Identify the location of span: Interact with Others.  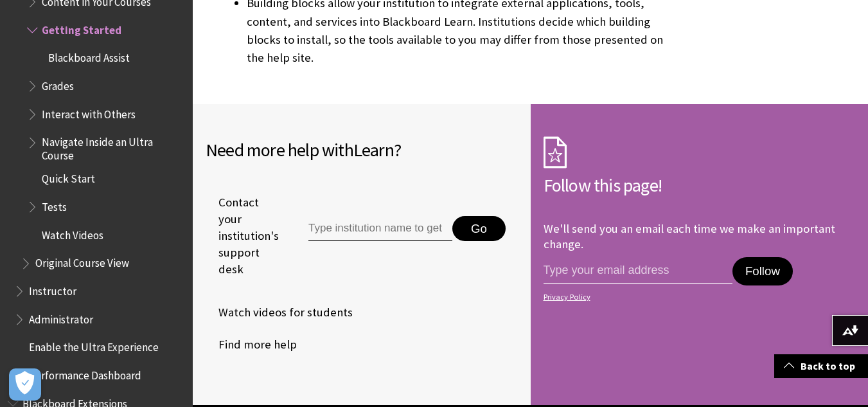
(88, 112).